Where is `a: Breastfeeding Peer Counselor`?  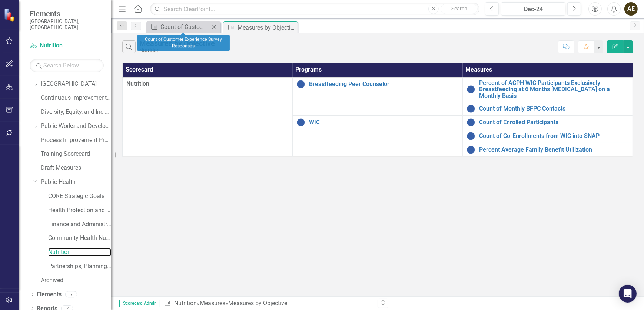
a: Breastfeeding Peer Counselor is located at coordinates (384, 84).